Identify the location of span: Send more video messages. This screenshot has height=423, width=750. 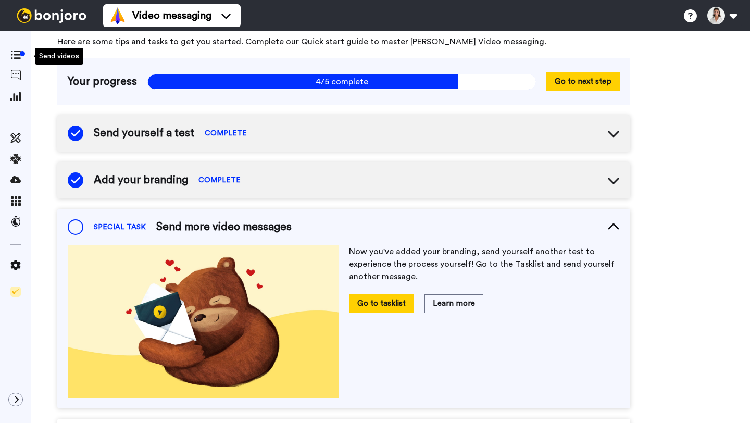
(224, 227).